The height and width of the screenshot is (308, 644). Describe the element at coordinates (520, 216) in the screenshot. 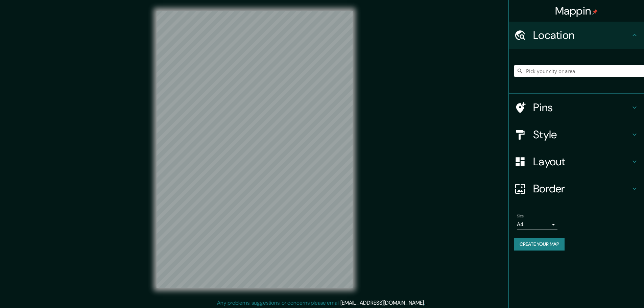

I see `label: Size` at that location.